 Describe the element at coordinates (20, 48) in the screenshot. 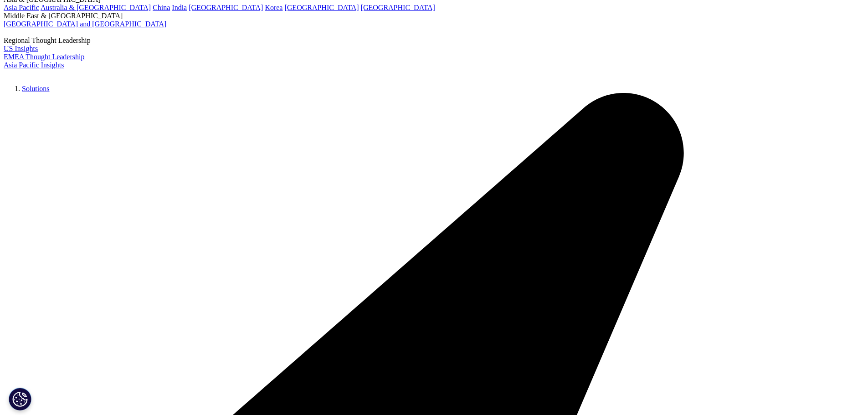

I see `a: US Insights` at that location.